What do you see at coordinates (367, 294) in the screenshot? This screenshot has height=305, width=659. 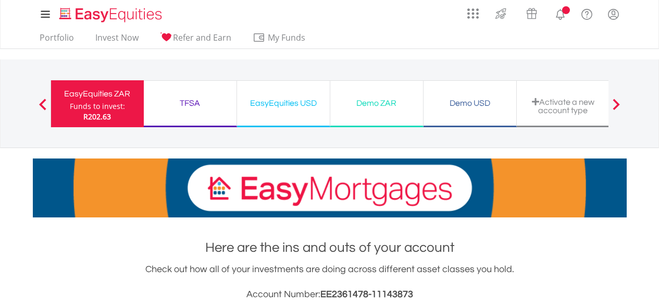 I see `span: EE2361478-11143873` at bounding box center [367, 294].